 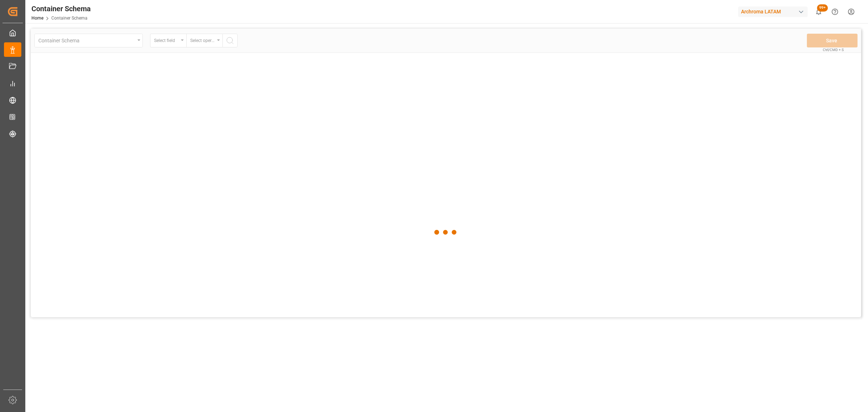 I want to click on div: Container Schema, so click(x=61, y=9).